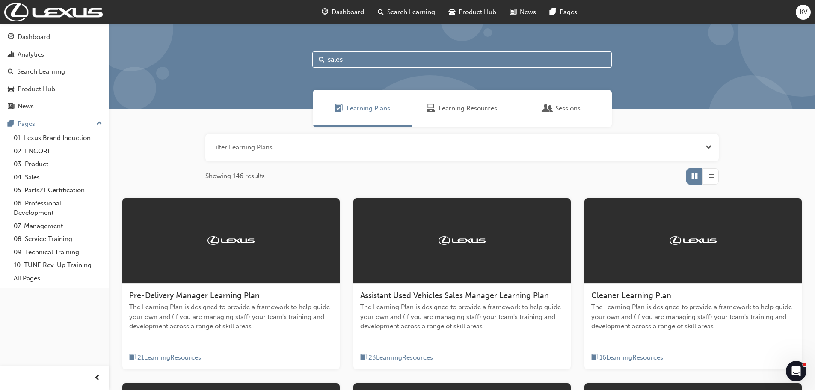  Describe the element at coordinates (31, 54) in the screenshot. I see `div: Analytics` at that location.